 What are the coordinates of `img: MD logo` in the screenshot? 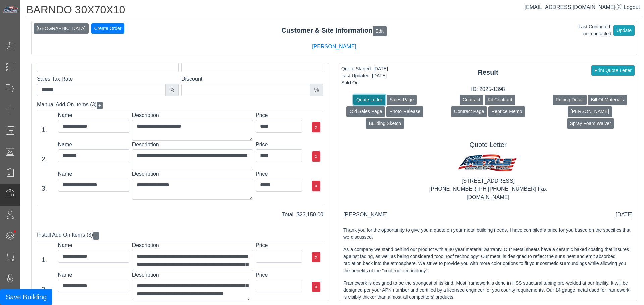 It's located at (488, 164).